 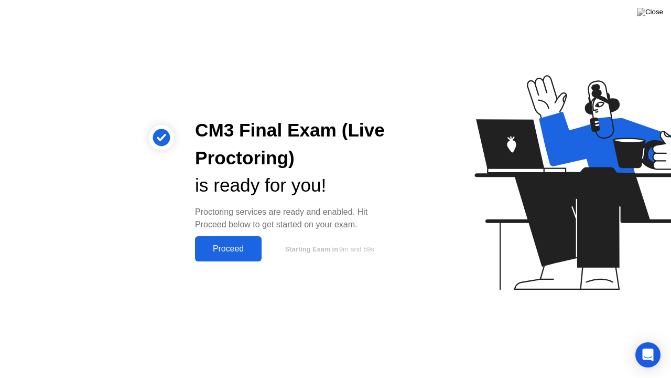 I want to click on div: Open Intercom Messenger, so click(x=648, y=354).